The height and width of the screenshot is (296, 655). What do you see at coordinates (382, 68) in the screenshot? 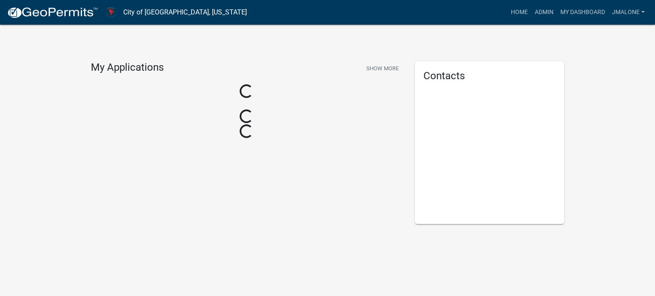
I see `button: Show More` at bounding box center [382, 68].